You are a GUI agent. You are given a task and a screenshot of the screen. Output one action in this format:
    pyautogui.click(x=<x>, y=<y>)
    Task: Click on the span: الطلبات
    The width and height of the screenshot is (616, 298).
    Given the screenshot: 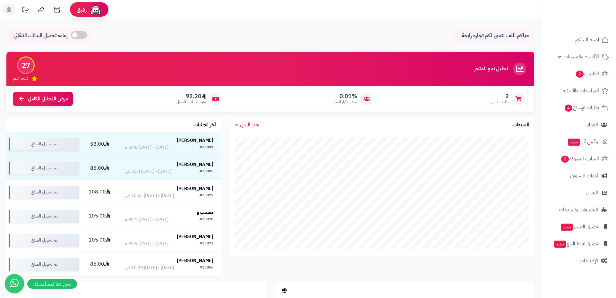 What is the action you would take?
    pyautogui.click(x=587, y=74)
    